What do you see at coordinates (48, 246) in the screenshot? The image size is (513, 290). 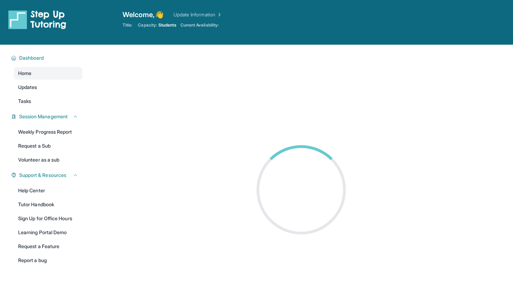 I see `a: Request a Feature` at bounding box center [48, 246].